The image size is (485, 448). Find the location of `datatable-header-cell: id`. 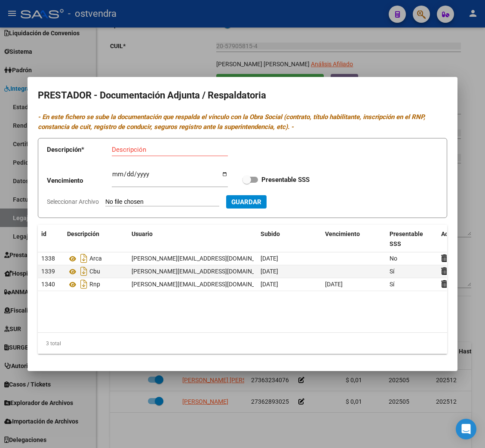

datatable-header-cell: id is located at coordinates (51, 239).